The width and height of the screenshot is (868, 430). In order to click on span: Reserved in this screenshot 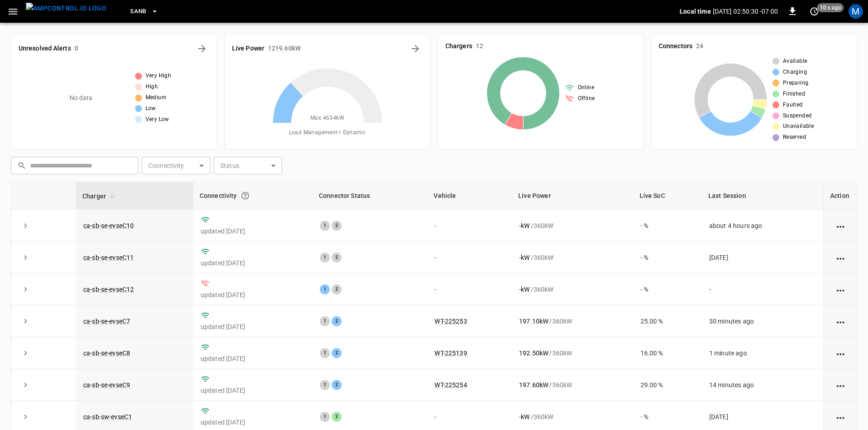, I will do `click(794, 137)`.